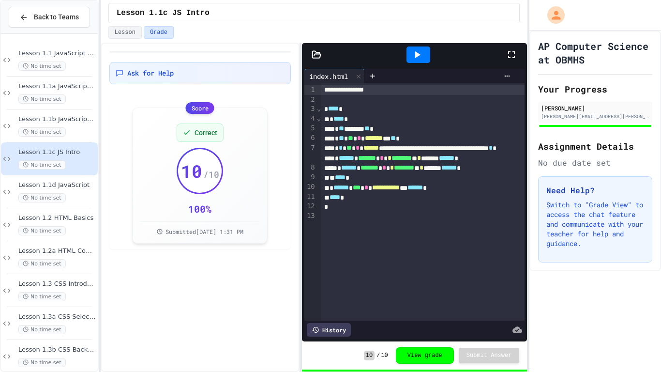 The width and height of the screenshot is (661, 372). Describe the element at coordinates (595, 89) in the screenshot. I see `h2: Your Progress` at that location.